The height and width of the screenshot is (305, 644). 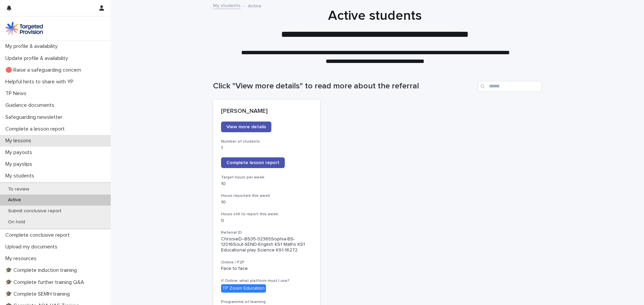 I want to click on input: Search, so click(x=510, y=87).